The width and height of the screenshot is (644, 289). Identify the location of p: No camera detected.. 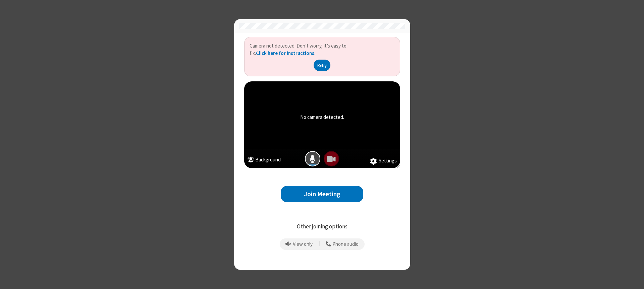
(322, 117).